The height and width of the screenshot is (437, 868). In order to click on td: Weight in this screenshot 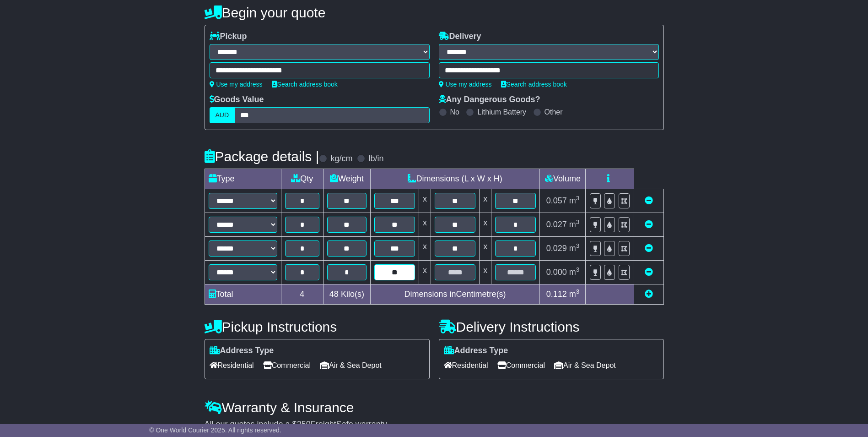, I will do `click(347, 179)`.